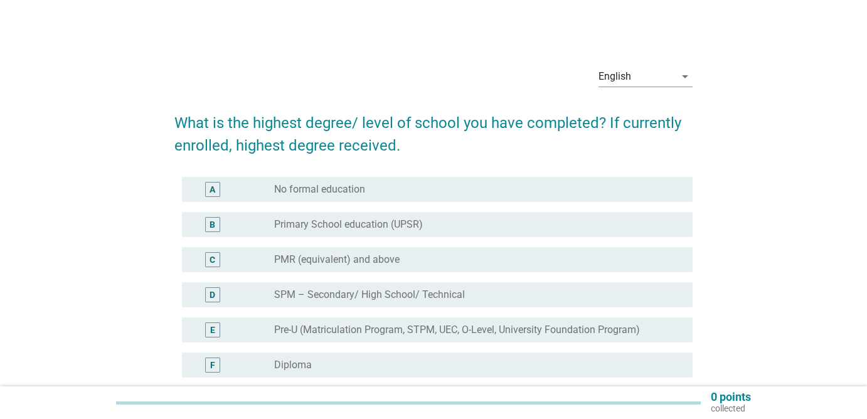  Describe the element at coordinates (457, 330) in the screenshot. I see `label: Pre-U (Matriculation Program, STPM, UEC, O-Level, University Foundation Program)` at that location.